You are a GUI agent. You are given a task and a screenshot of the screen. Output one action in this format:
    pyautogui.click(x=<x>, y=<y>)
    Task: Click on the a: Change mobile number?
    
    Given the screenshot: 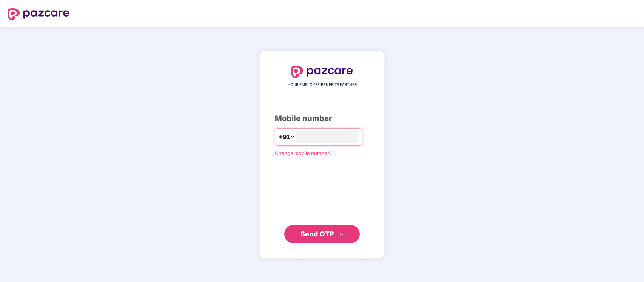 What is the action you would take?
    pyautogui.click(x=303, y=153)
    